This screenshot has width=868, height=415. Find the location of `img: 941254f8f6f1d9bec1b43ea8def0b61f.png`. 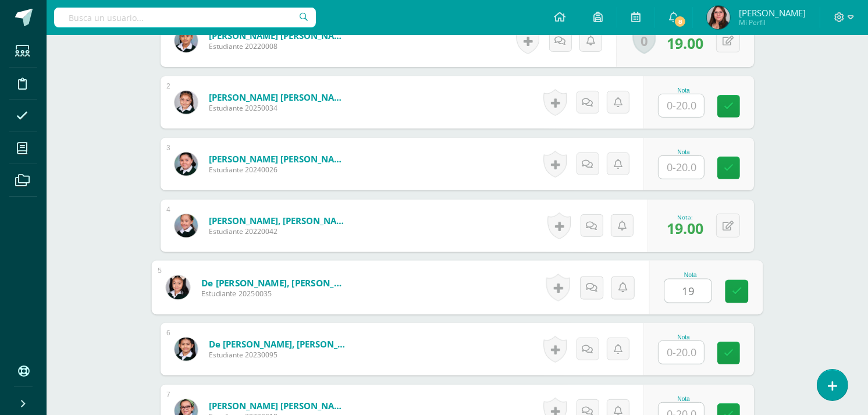

img: 941254f8f6f1d9bec1b43ea8def0b61f.png is located at coordinates (186, 103).